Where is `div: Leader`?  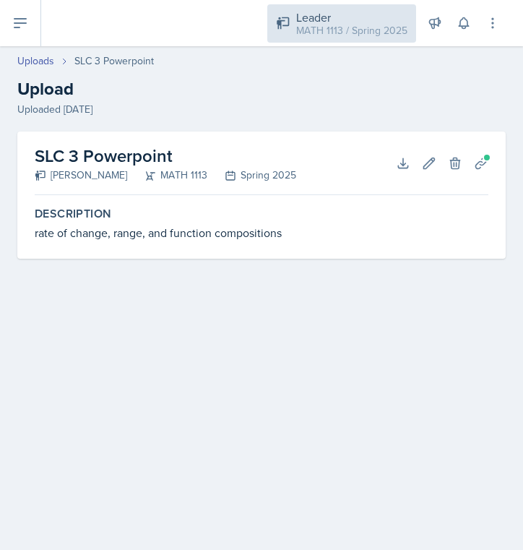 div: Leader is located at coordinates (352, 17).